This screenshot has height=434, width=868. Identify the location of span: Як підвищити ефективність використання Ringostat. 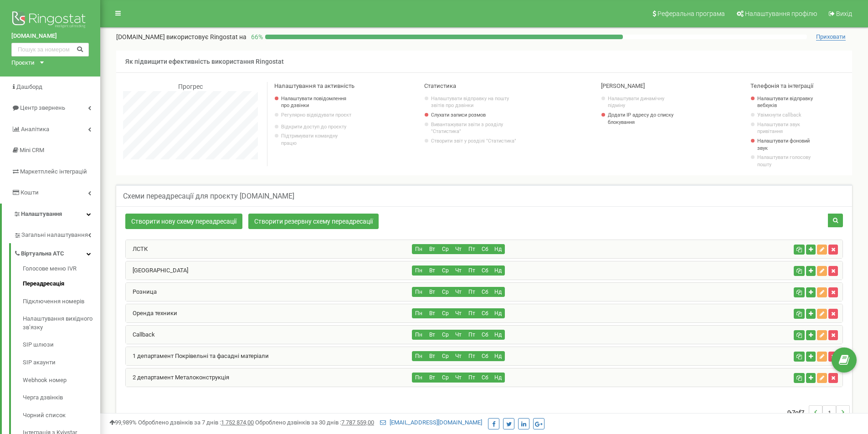
(205, 62).